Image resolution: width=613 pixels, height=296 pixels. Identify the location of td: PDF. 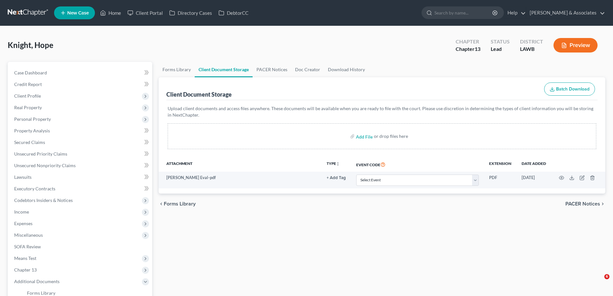
(500, 180).